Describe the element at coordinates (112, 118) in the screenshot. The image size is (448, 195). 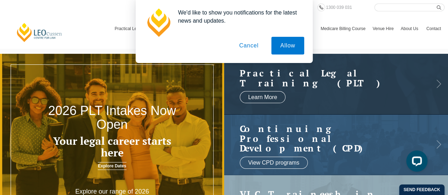
I see `h2: 2026 PLT Intakes Now Open` at that location.